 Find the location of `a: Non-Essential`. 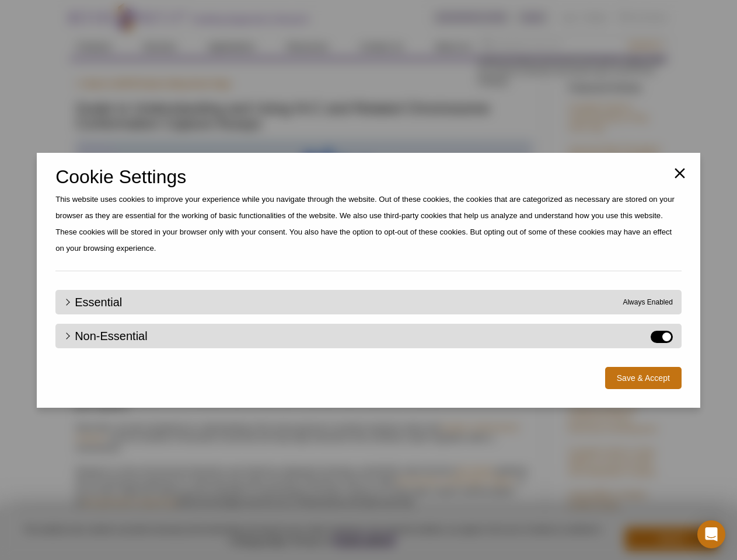

a: Non-Essential is located at coordinates (106, 336).